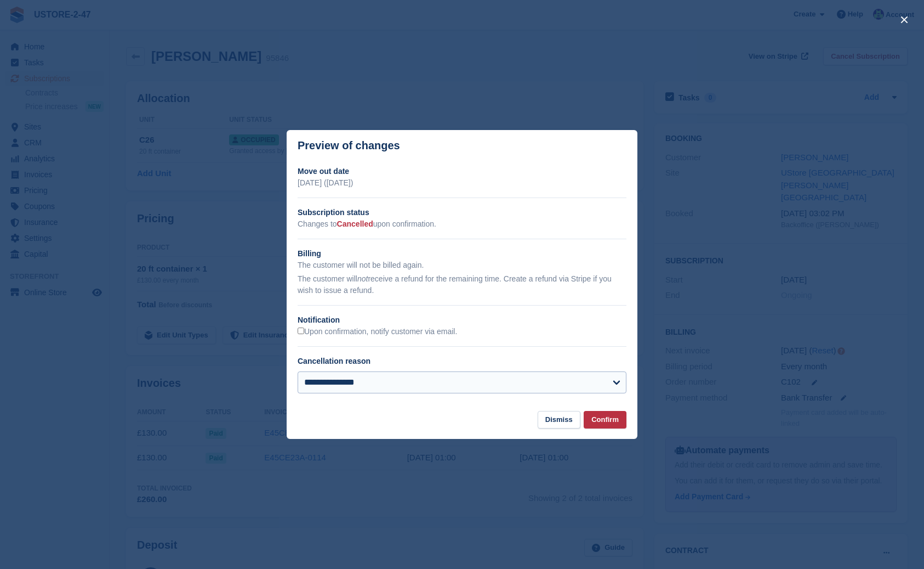 This screenshot has height=569, width=924. Describe the element at coordinates (605, 420) in the screenshot. I see `button: Confirm` at that location.